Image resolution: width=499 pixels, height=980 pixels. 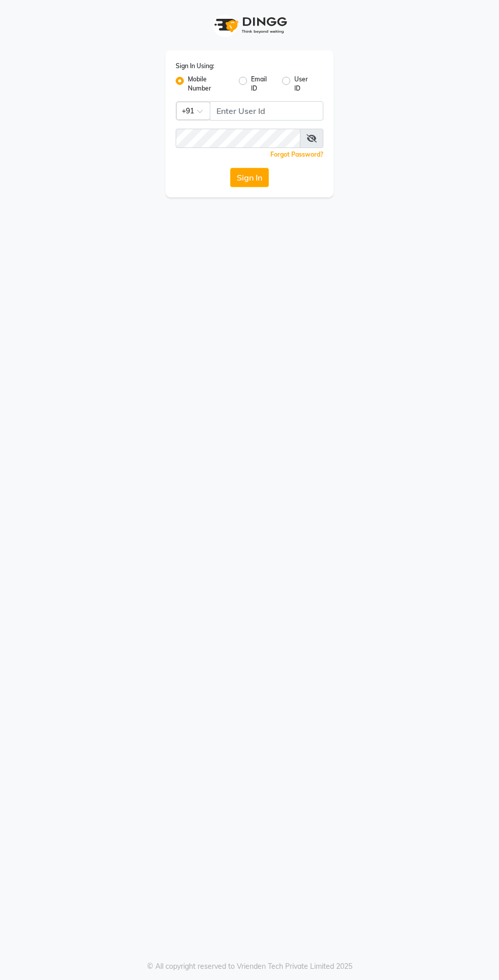 What do you see at coordinates (209, 84) in the screenshot?
I see `label: Mobile Number` at bounding box center [209, 84].